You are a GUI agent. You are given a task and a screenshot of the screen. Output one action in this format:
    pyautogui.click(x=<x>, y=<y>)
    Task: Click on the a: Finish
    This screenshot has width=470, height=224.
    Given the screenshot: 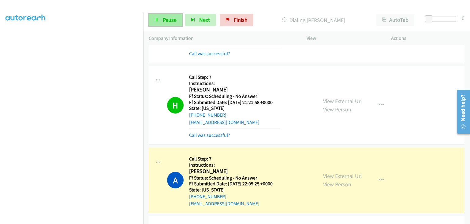 What is the action you would take?
    pyautogui.click(x=237, y=20)
    